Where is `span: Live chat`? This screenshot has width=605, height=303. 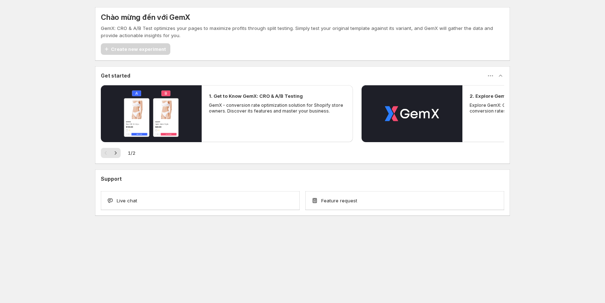
span: Live chat is located at coordinates (127, 200).